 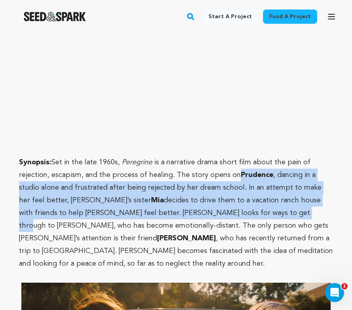 I want to click on a: Fund a project, so click(x=290, y=17).